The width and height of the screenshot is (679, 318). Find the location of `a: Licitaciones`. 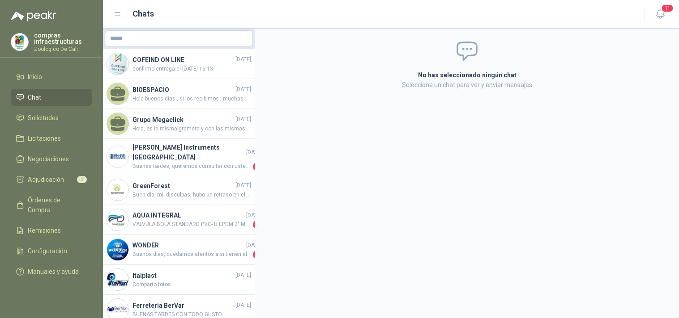

a: Licitaciones is located at coordinates (51, 139).